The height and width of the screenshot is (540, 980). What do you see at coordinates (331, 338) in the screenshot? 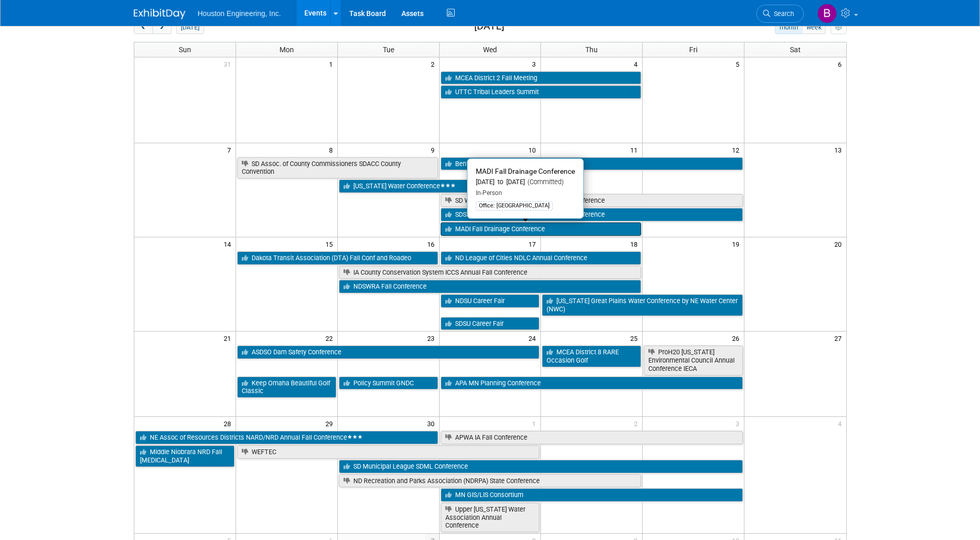
I see `span: 22` at bounding box center [331, 338].